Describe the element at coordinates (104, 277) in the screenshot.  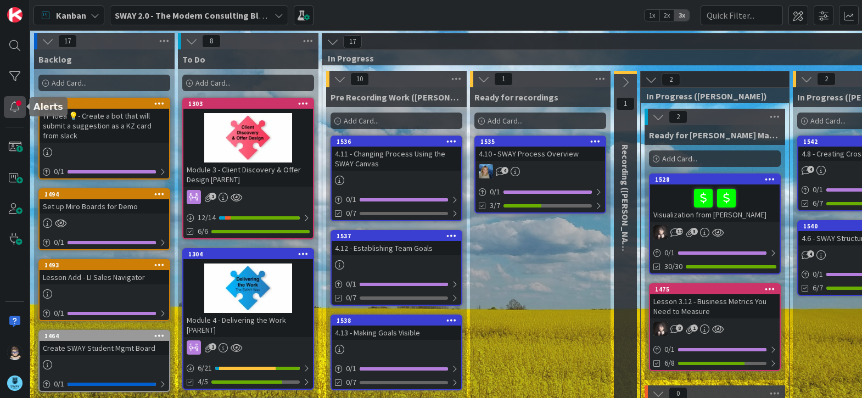
I see `div: Lesson Add - LI Sales Navigator` at that location.